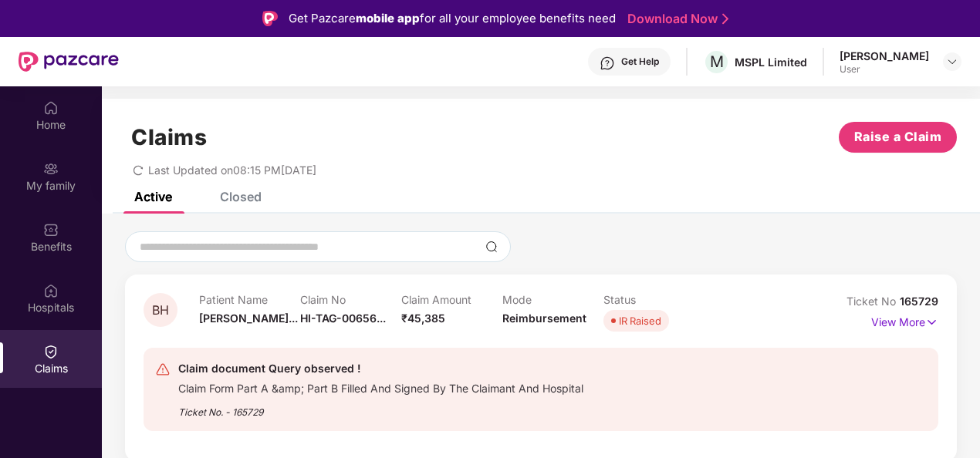 This screenshot has width=980, height=458. What do you see at coordinates (68, 62) in the screenshot?
I see `img: New Pazcare Logo` at bounding box center [68, 62].